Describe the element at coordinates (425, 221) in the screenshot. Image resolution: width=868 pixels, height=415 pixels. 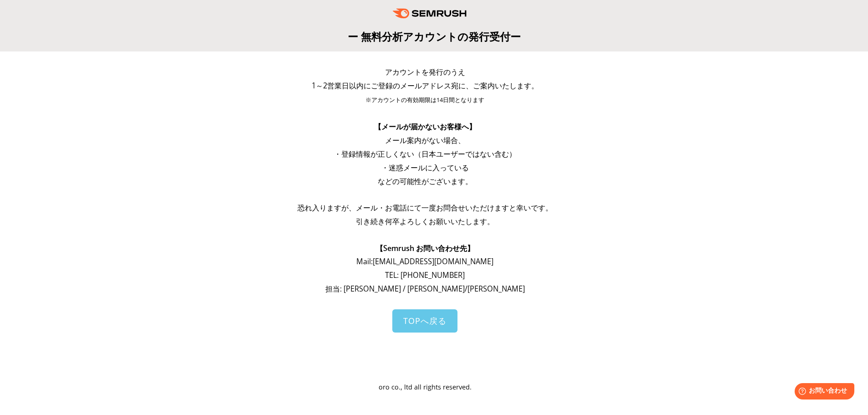
I see `span: 引き続き何卒よろしくお願いいたします。` at that location.